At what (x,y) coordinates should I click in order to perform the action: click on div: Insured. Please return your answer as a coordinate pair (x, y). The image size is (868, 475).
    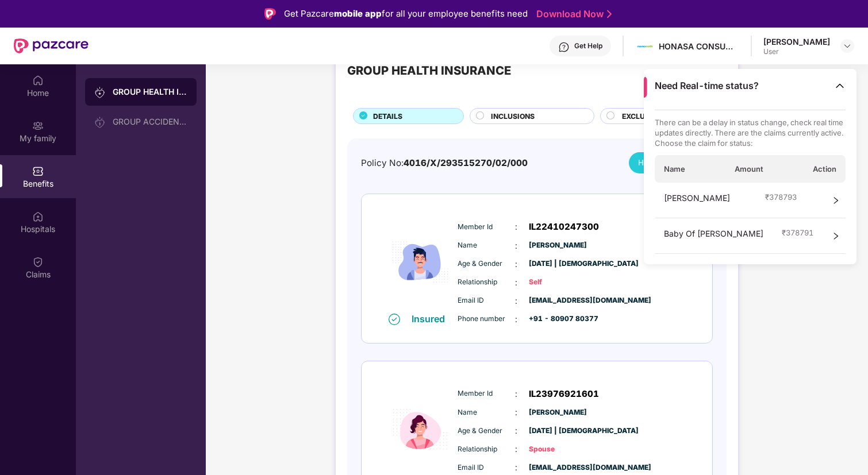
    Looking at the image, I should click on (432, 319).